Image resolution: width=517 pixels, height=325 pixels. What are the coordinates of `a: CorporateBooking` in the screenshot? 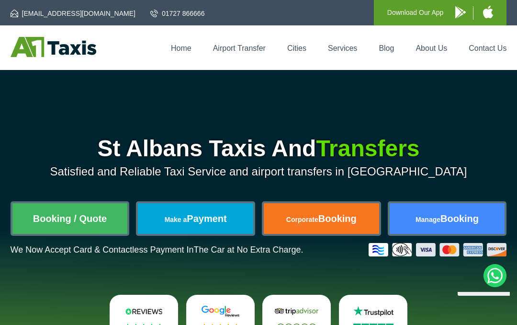 It's located at (321, 218).